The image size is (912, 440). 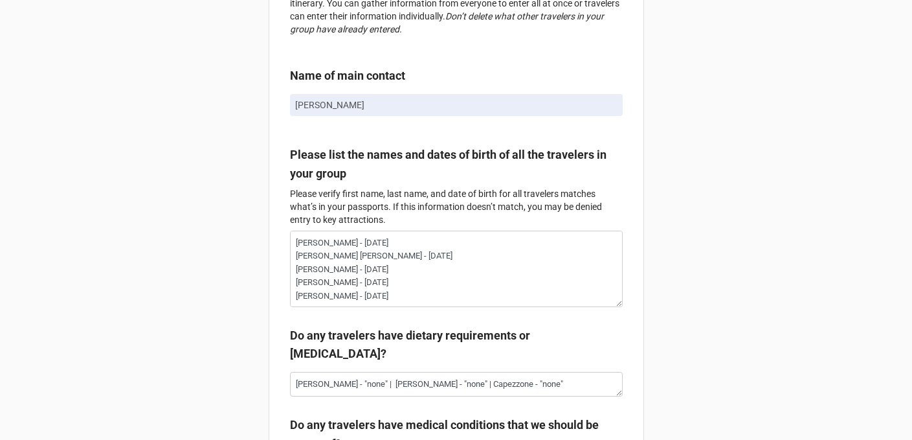 What do you see at coordinates (348, 76) in the screenshot?
I see `label: Name of main contact` at bounding box center [348, 76].